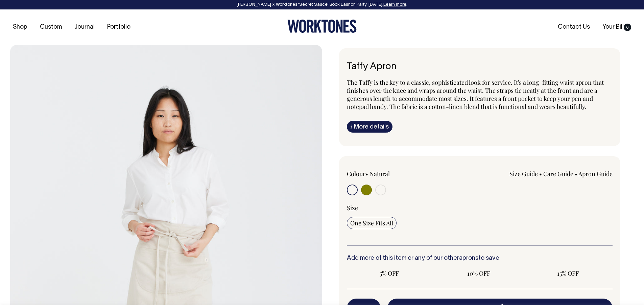 Image resolution: width=644 pixels, height=305 pixels. What do you see at coordinates (475, 94) in the screenshot?
I see `span: The Taffy is the key to a classic, sophisticated look for service. It's a long-fitting waist apro...` at bounding box center [475, 94].